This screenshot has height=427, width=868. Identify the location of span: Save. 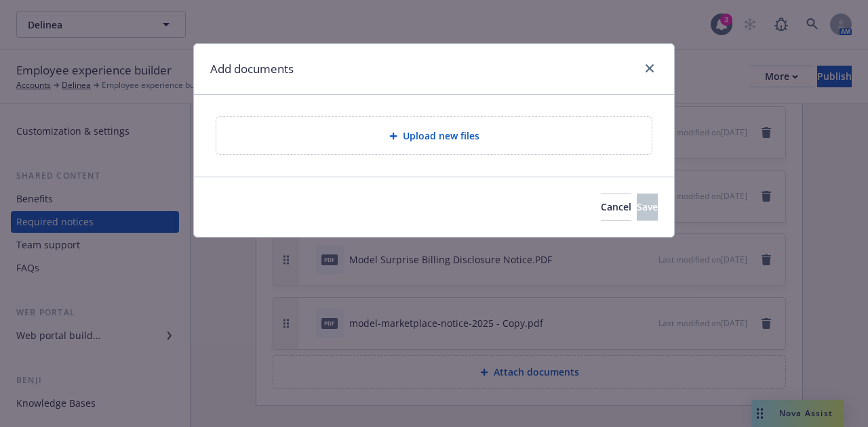
(647, 207).